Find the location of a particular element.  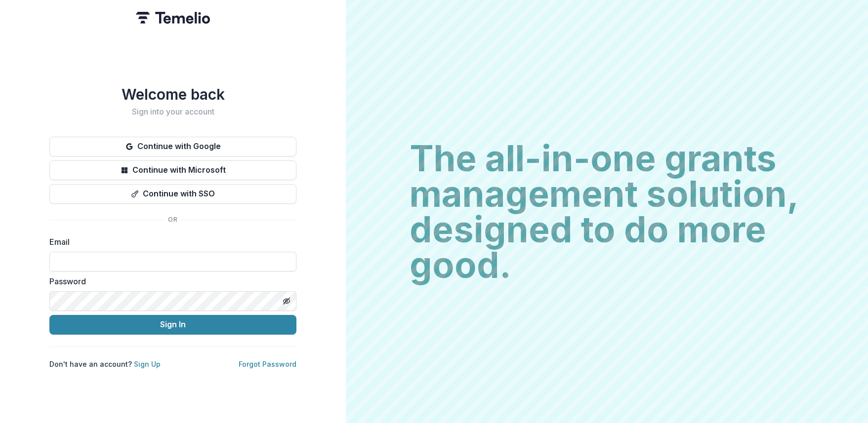

button: Continue with Microsoft is located at coordinates (173, 171).